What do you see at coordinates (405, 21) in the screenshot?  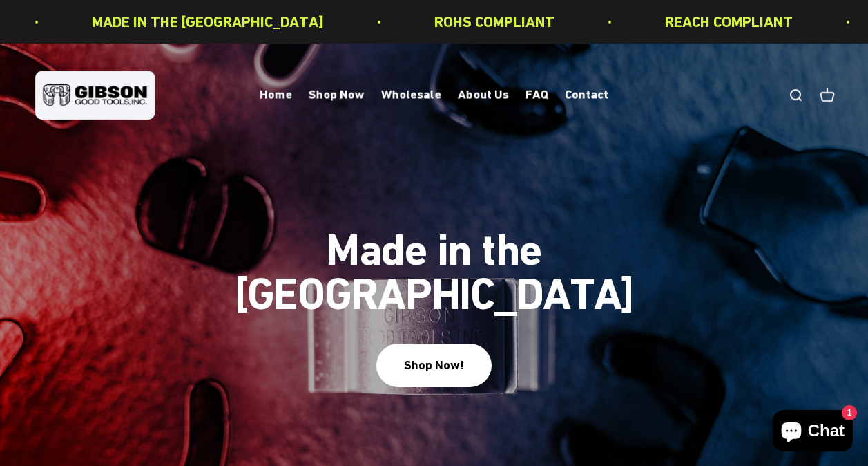 I see `p: ROHS COMPLIANT` at bounding box center [405, 21].